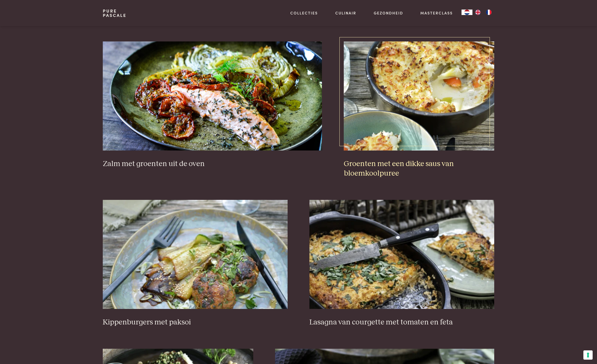 The image size is (597, 364). I want to click on h3: Lasagna van courgette met tomaten en feta, so click(402, 322).